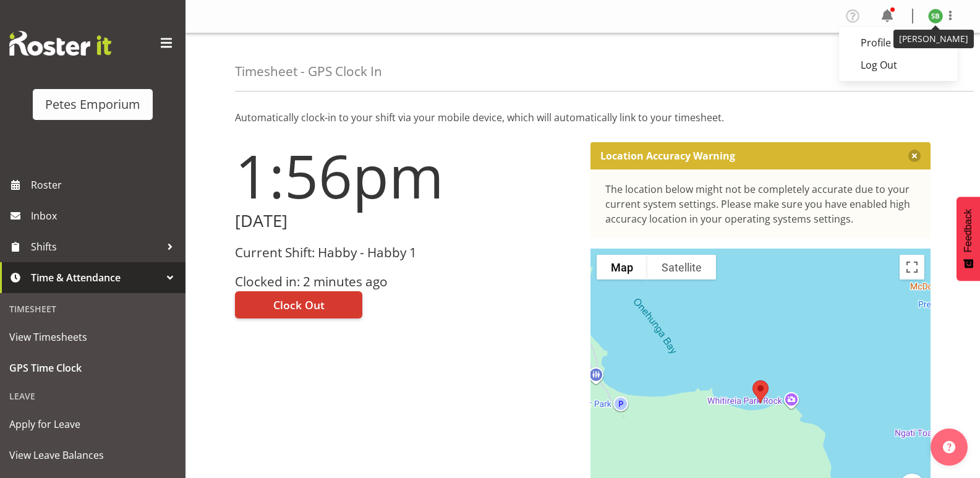  What do you see at coordinates (96, 247) in the screenshot?
I see `span: Shifts` at bounding box center [96, 247].